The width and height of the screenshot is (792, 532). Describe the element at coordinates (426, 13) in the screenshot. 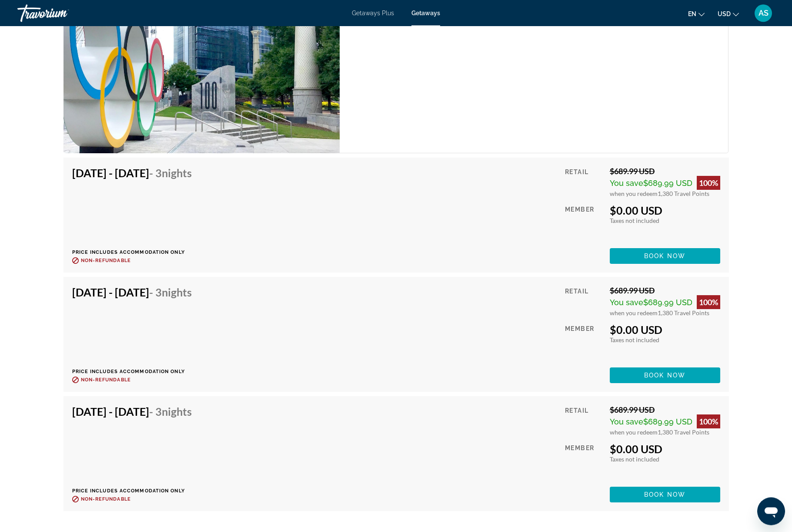

I see `span: Getaways` at that location.